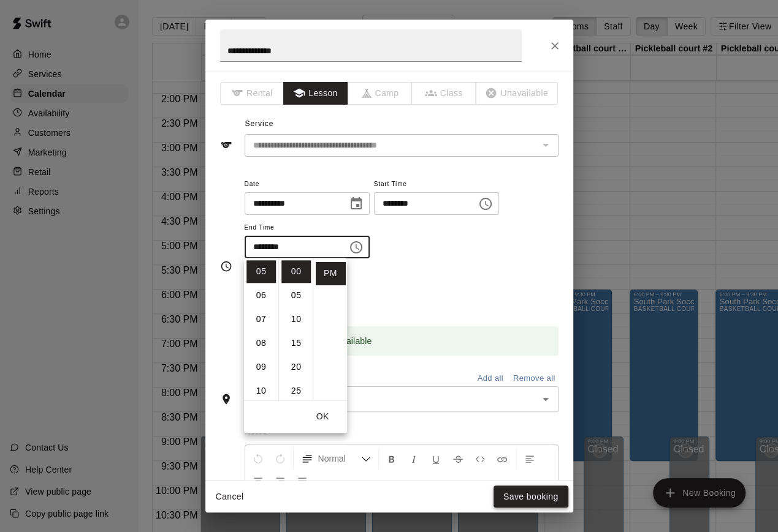 This screenshot has height=532, width=778. I want to click on button: Format Italics, so click(414, 459).